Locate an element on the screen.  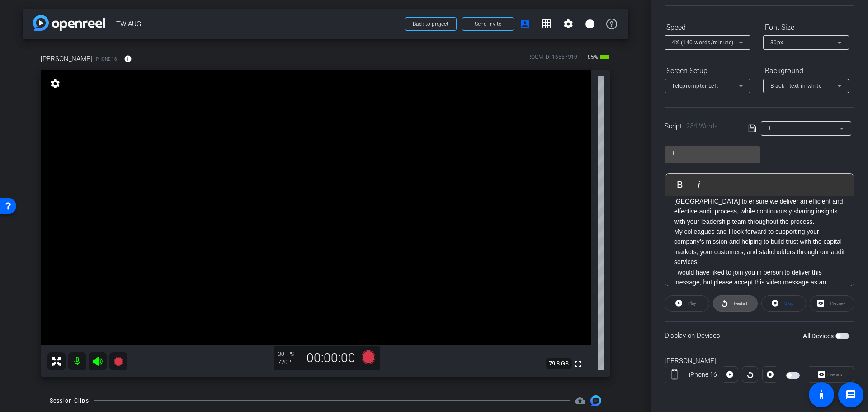
div: iPhone 16 is located at coordinates (703, 375).